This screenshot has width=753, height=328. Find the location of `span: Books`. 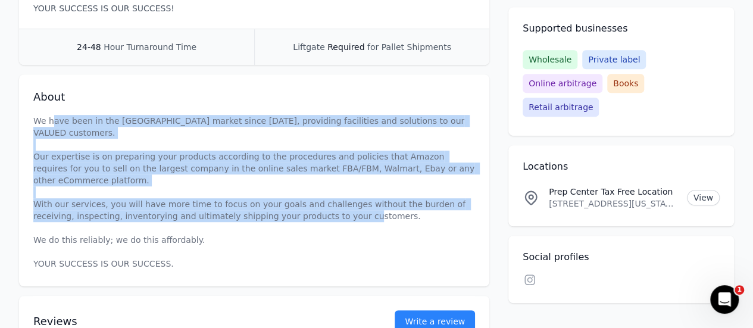

span: Books is located at coordinates (625, 83).